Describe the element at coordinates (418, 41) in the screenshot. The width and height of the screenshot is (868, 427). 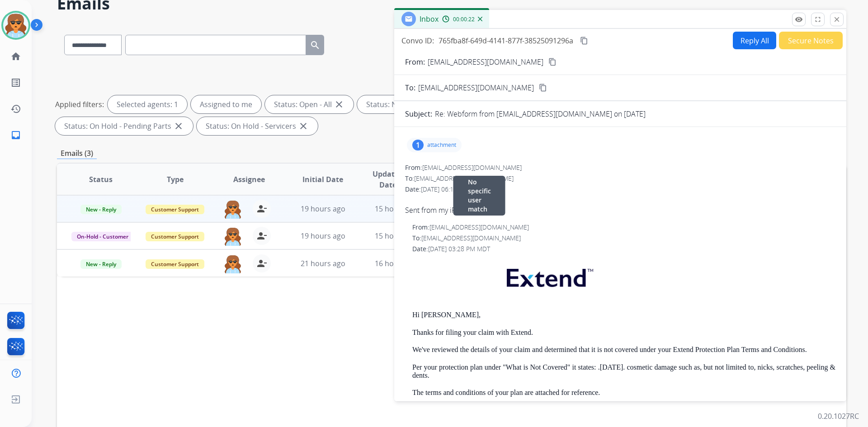
I see `p: Convo ID:` at that location.